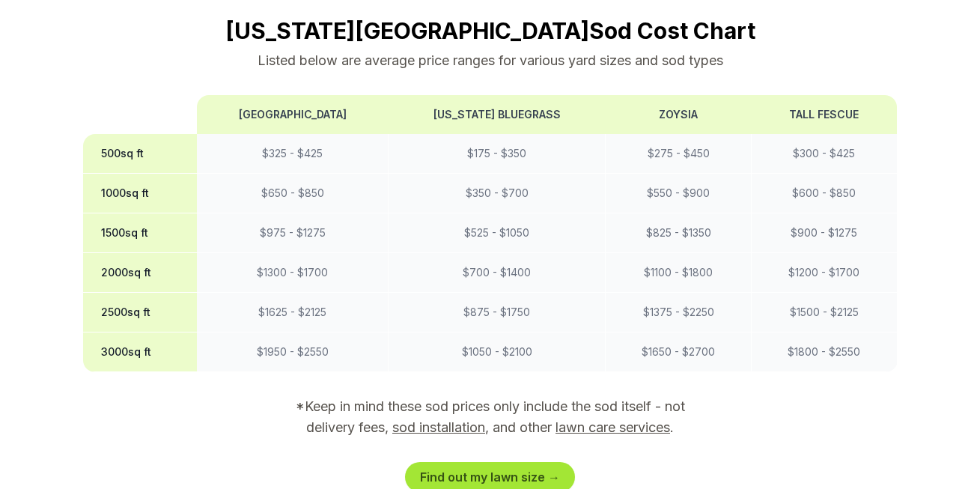  Describe the element at coordinates (677, 154) in the screenshot. I see `td: $ 275 - $ 450` at that location.